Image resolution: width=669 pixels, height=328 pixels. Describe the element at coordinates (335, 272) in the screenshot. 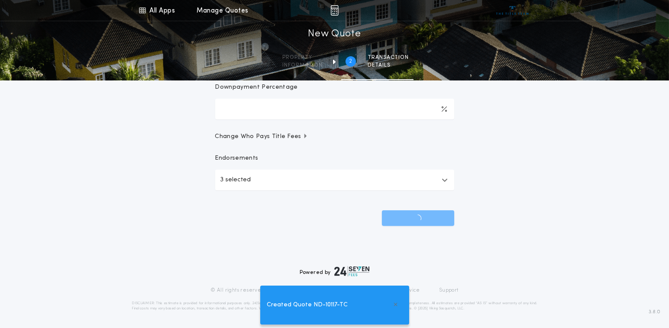

I see `div: Powered by` at that location.